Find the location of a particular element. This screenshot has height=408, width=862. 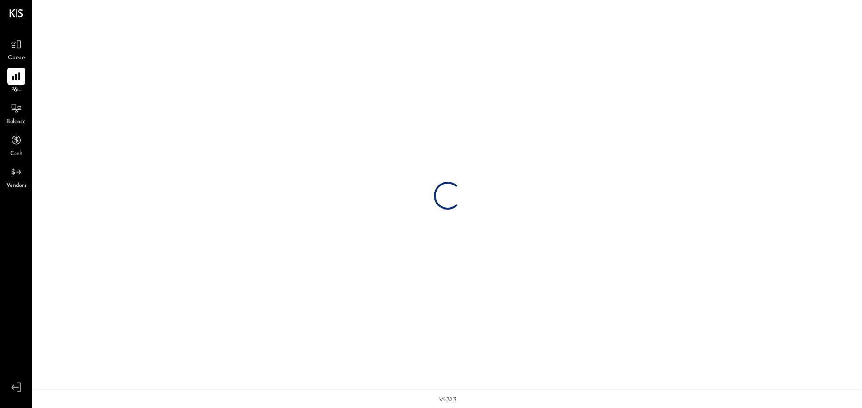

a: Vendors is located at coordinates (16, 177).